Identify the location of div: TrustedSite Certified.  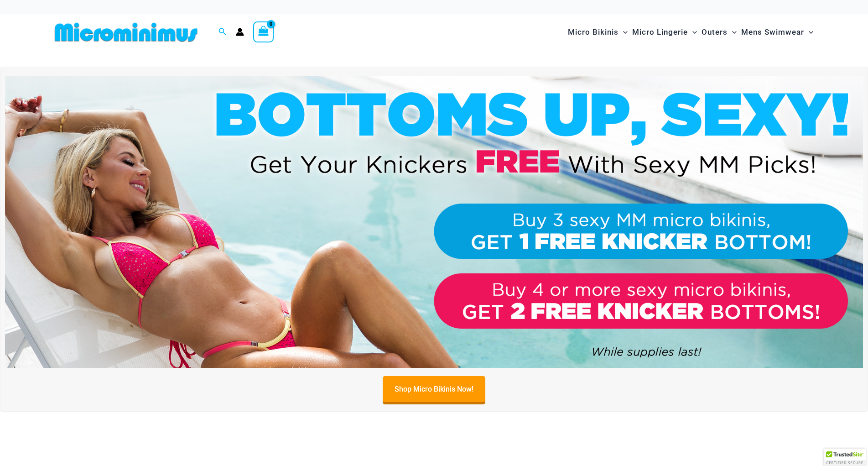
(844, 457).